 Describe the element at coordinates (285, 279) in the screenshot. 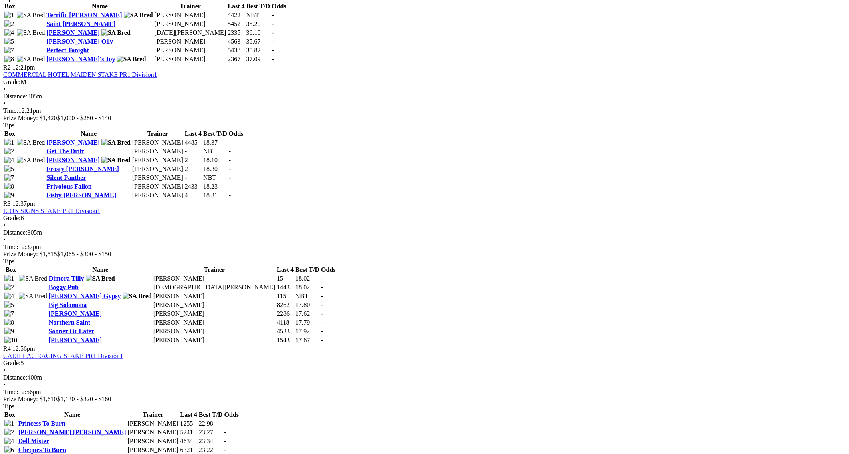

I see `td: 15` at that location.